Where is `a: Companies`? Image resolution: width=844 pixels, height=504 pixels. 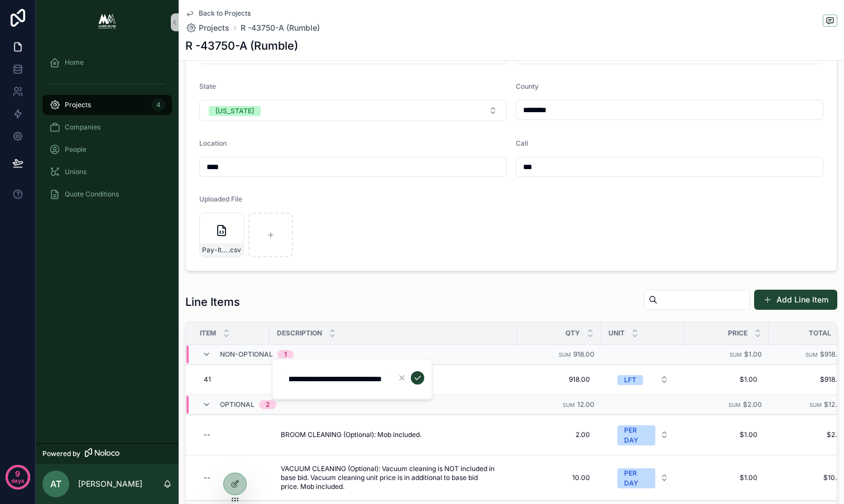
a: Companies is located at coordinates (107, 127).